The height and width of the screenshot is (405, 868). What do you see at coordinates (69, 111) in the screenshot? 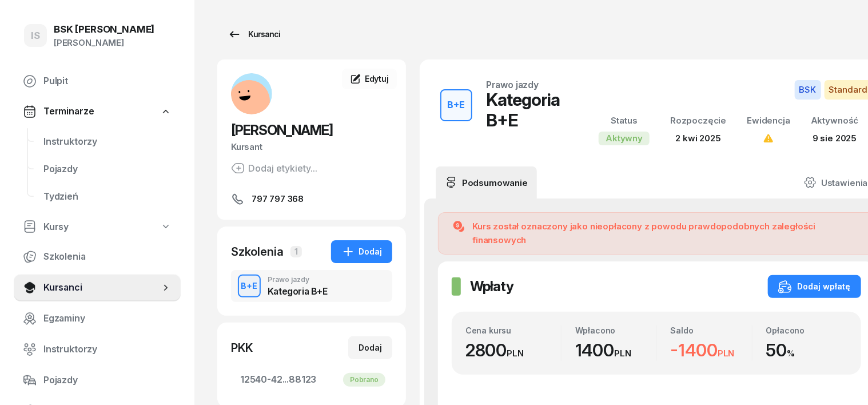
I see `span: Terminarze` at bounding box center [69, 111].